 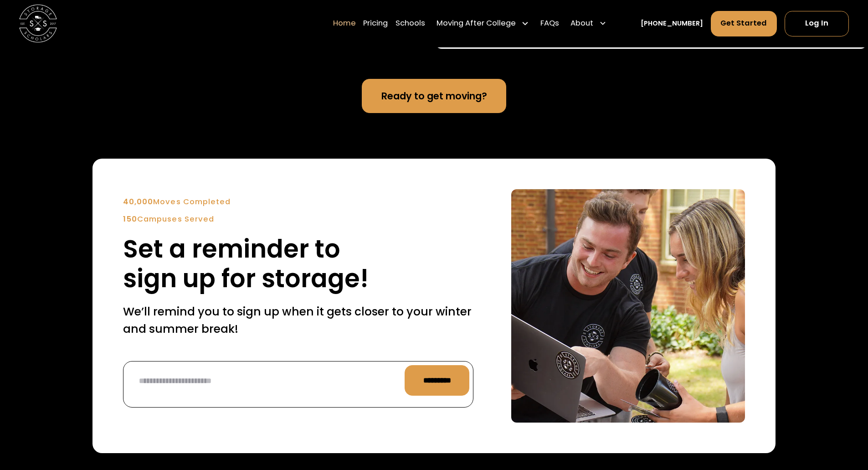 What do you see at coordinates (298, 384) in the screenshot?
I see `form: Reminder Form` at bounding box center [298, 384].